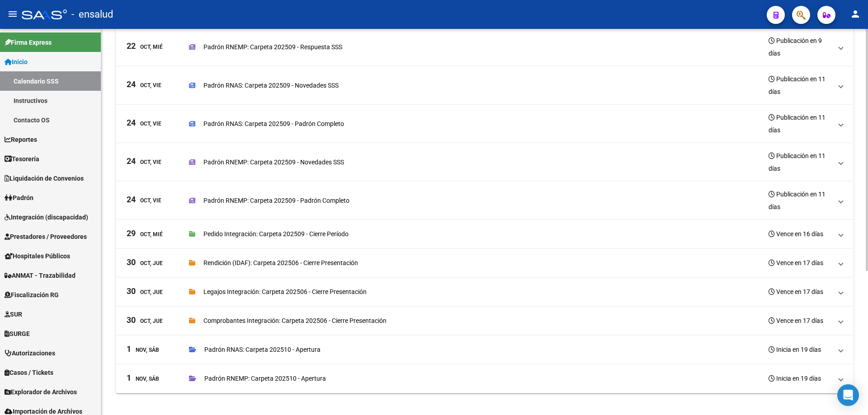 The width and height of the screenshot is (868, 415). What do you see at coordinates (485, 124) in the screenshot?
I see `mat-expansion-panel-header: 24Oct, ViePadrón RNAS: Carpeta 202509 - Padrón CompletoPublicación en 11 días` at bounding box center [485, 124].